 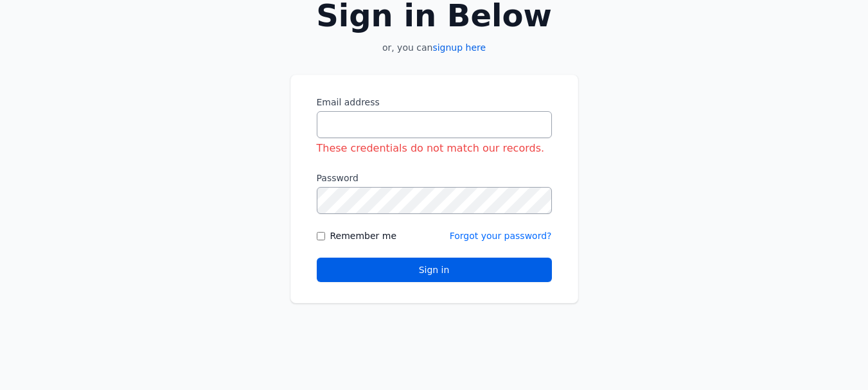 I want to click on label: Remember me, so click(x=363, y=236).